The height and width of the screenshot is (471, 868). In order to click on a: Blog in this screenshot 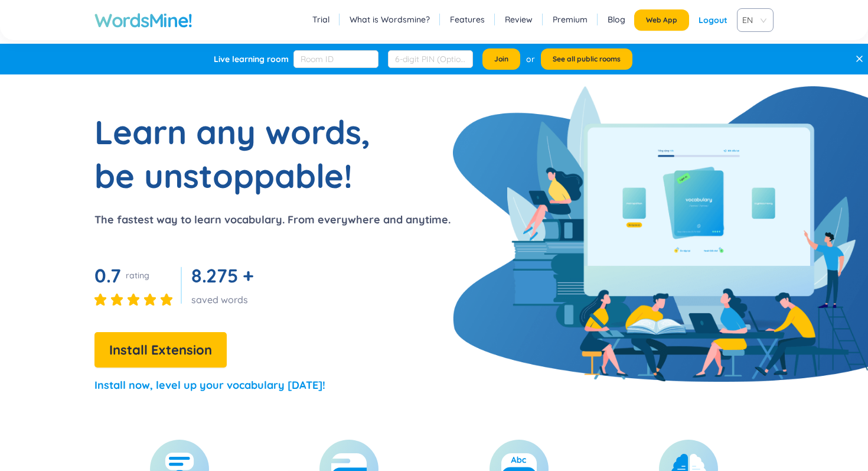, I will do `click(617, 20)`.